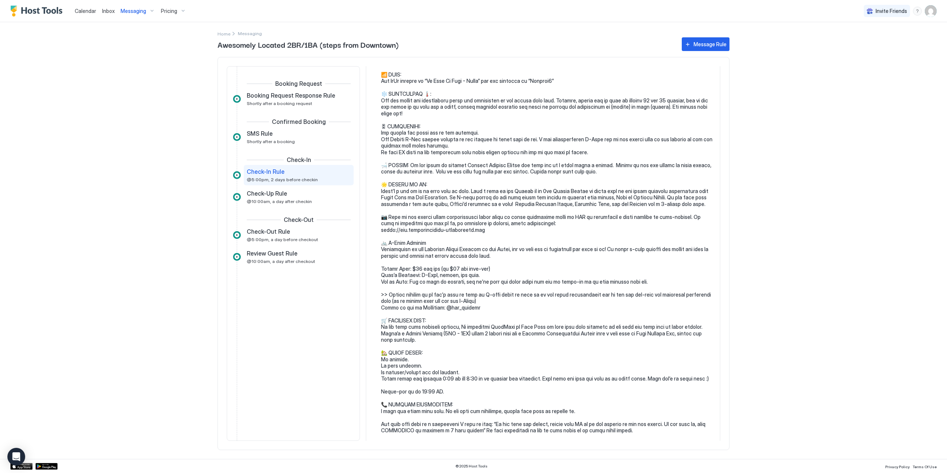  Describe the element at coordinates (85, 11) in the screenshot. I see `span: Calendar` at that location.